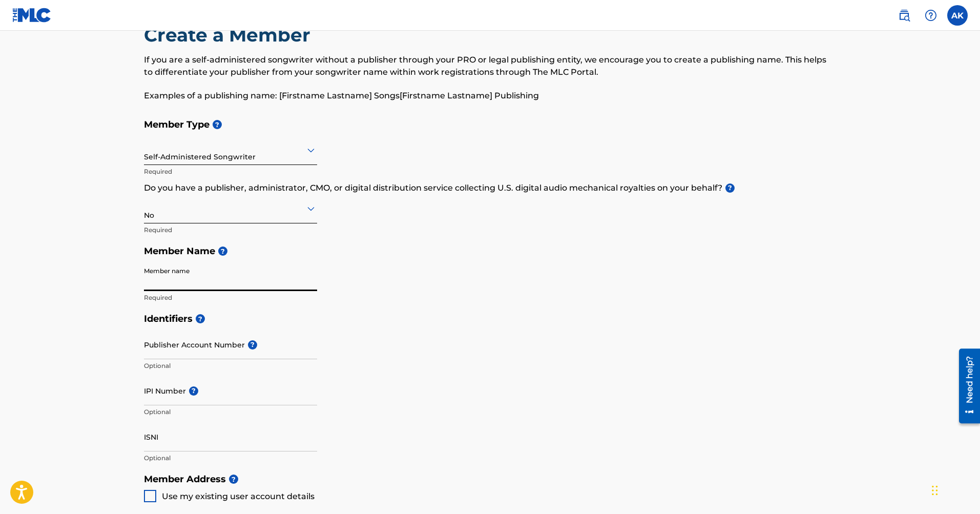 This screenshot has width=980, height=514. Describe the element at coordinates (238, 496) in the screenshot. I see `span: Use my existing user account details` at that location.